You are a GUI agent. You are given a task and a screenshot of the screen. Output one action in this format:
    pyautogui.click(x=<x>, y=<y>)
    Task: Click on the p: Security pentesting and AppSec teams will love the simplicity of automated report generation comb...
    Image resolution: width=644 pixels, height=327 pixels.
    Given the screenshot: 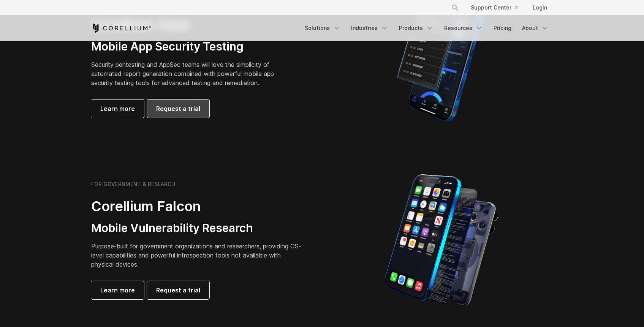 What is the action you would take?
    pyautogui.click(x=189, y=74)
    